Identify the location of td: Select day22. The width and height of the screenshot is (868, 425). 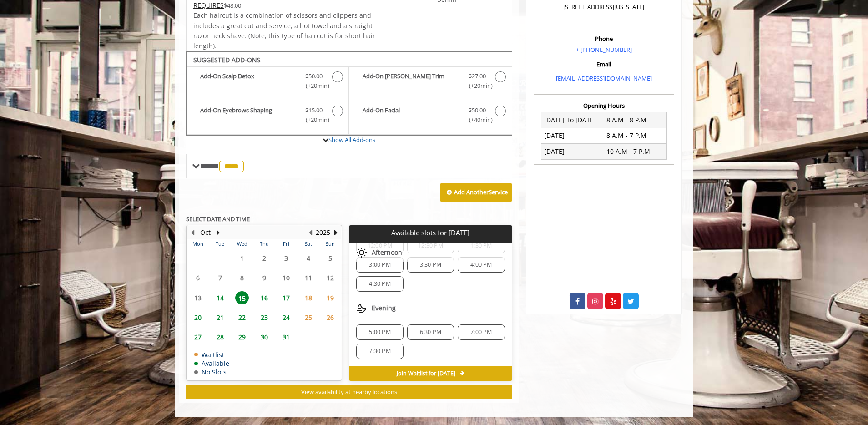
(242, 318).